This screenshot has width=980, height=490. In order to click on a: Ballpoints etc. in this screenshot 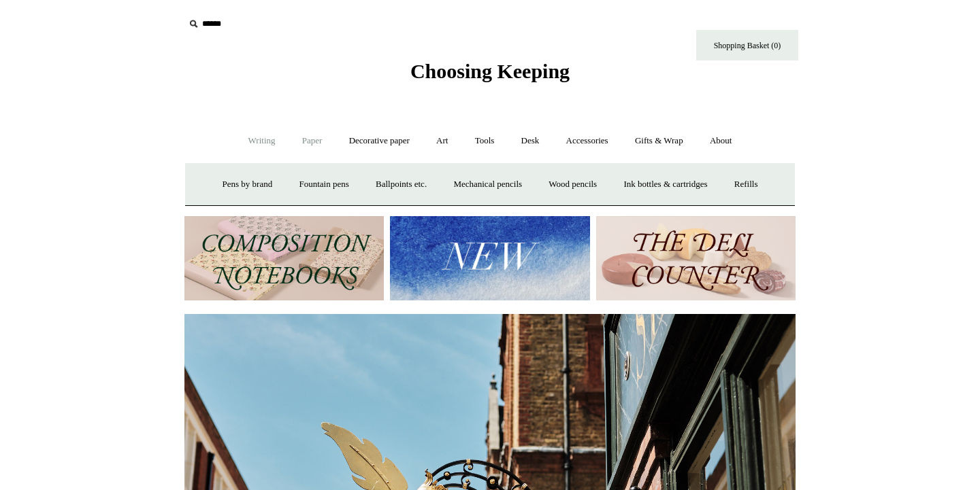, I will do `click(401, 184)`.